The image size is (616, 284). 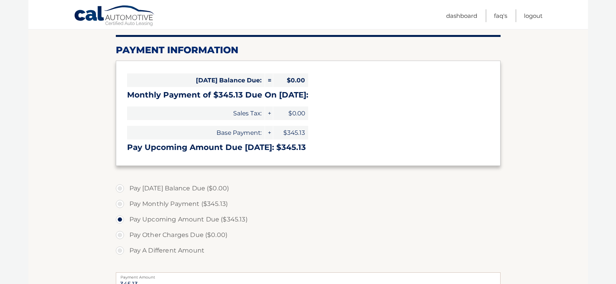 I want to click on label: Pay Monthly Payment ($345.13), so click(x=308, y=204).